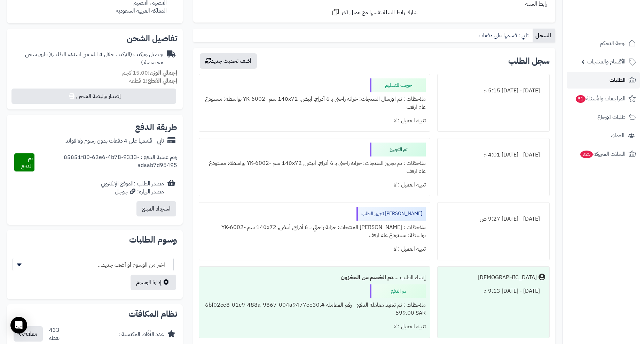 The width and height of the screenshot is (644, 344). Describe the element at coordinates (95, 38) in the screenshot. I see `h2: تفاصيل الشحن` at that location.